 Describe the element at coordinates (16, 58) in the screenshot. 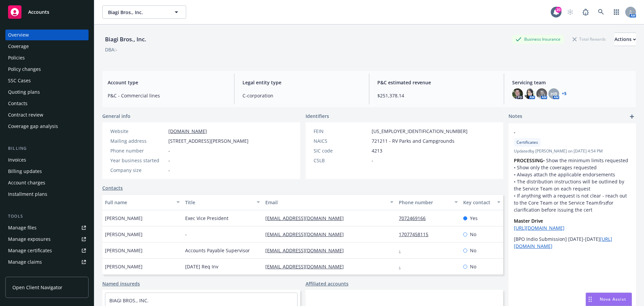

I see `div: Policies` at that location.